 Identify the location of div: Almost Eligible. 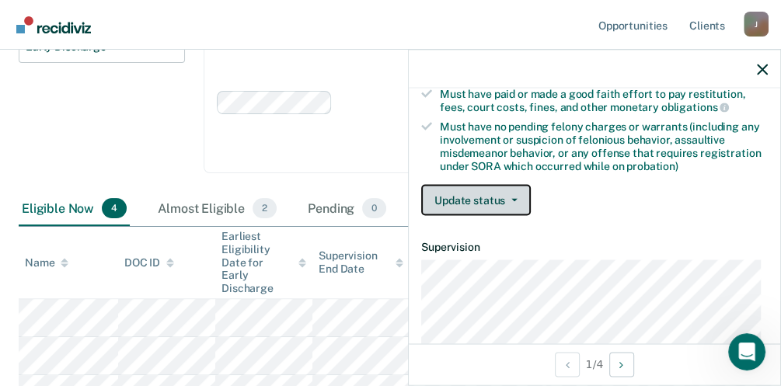
(217, 209).